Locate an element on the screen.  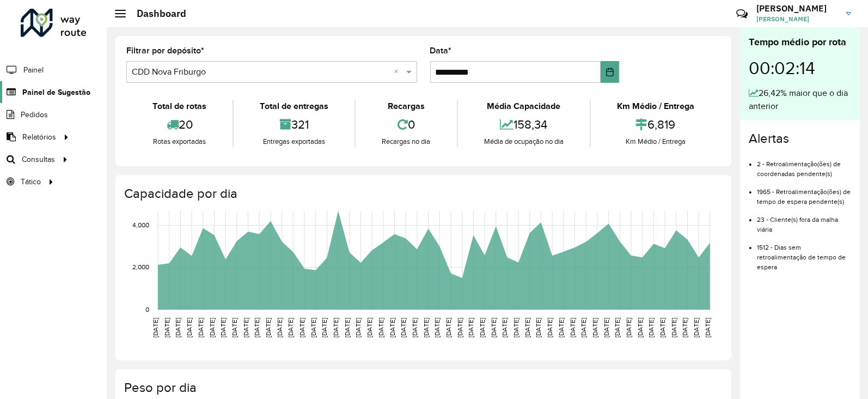
text: 4,000 is located at coordinates (141, 225).